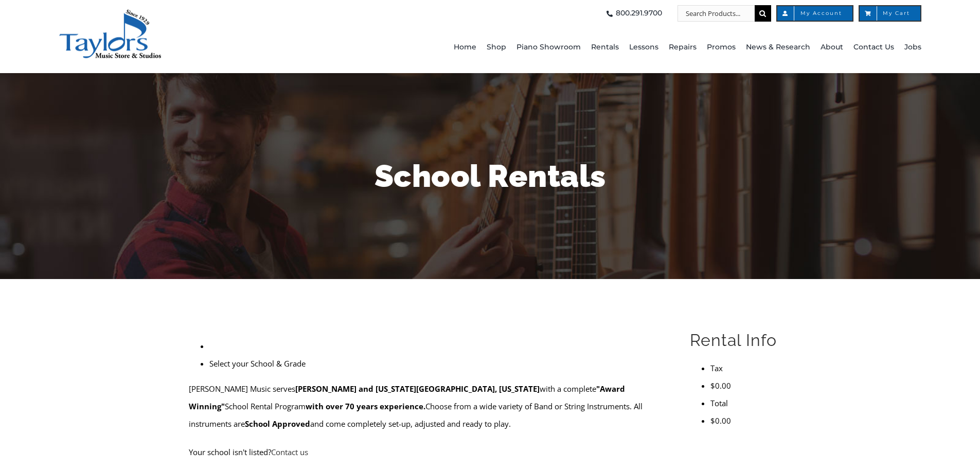  What do you see at coordinates (741, 390) in the screenshot?
I see `img: sidebar-footer.png` at bounding box center [741, 390].